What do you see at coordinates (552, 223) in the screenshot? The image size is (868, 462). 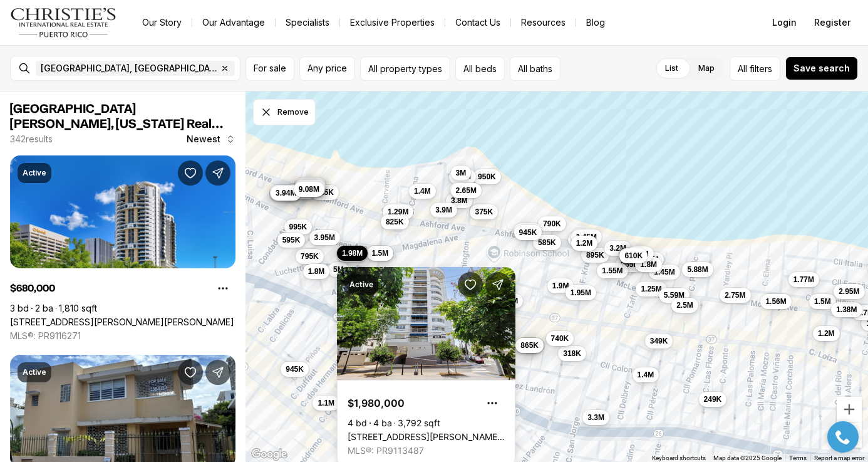 I see `button: 790K` at bounding box center [552, 223].